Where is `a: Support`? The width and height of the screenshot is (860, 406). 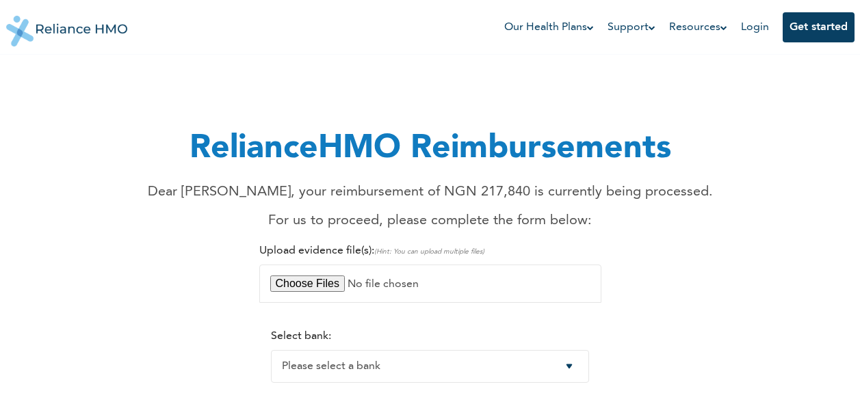
a: Support is located at coordinates (632, 27).